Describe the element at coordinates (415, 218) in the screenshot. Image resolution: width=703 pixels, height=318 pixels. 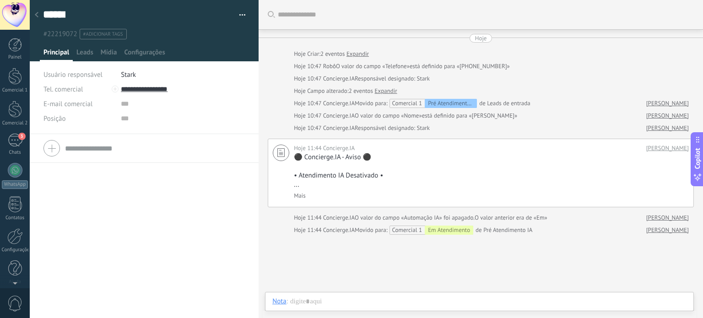
I see `span: O valor do campo «Automação IA» foi apagado.` at that location.